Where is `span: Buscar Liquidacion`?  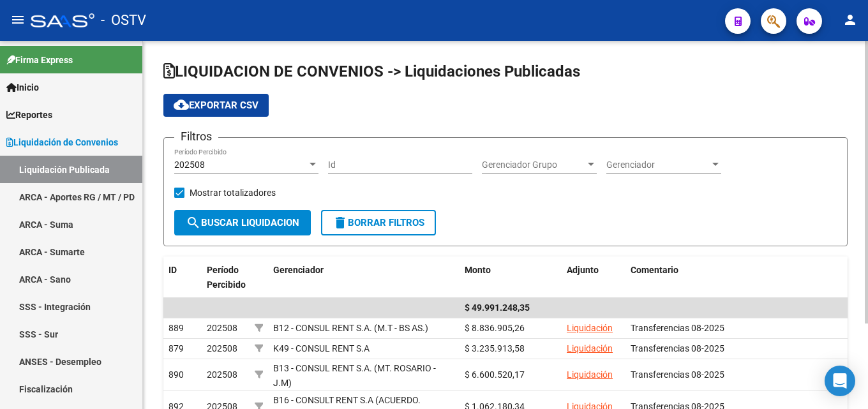
span: Buscar Liquidacion is located at coordinates (242, 223).